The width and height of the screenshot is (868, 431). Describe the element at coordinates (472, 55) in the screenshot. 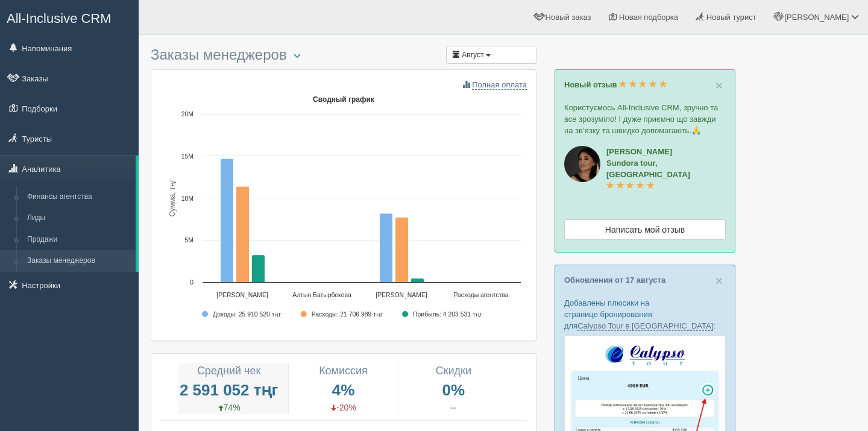

I see `span: Август` at that location.